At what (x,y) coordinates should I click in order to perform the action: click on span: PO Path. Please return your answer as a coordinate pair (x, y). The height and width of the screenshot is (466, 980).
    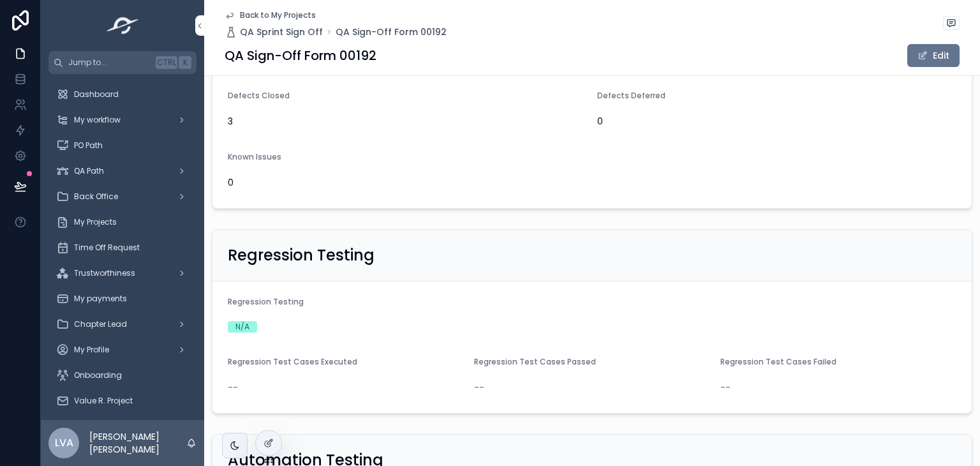
    Looking at the image, I should click on (88, 146).